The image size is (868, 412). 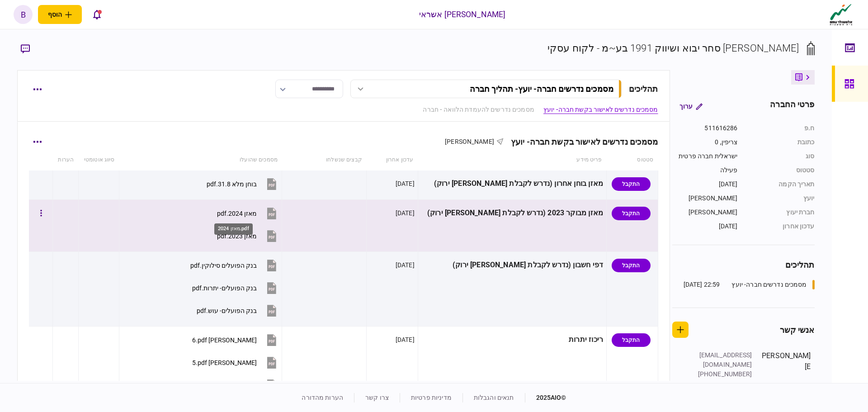 What do you see at coordinates (632, 160) in the screenshot?
I see `th: סטטוס` at bounding box center [632, 160].